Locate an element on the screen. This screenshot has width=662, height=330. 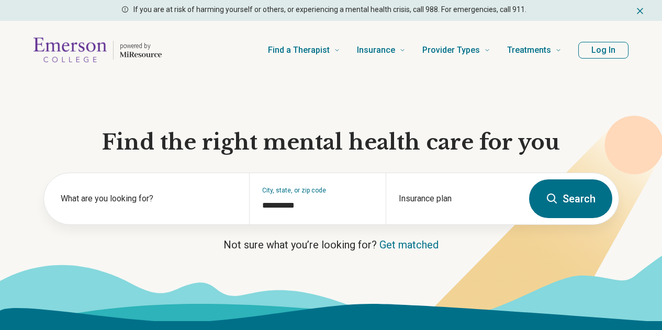
p: powered by is located at coordinates (141, 46).